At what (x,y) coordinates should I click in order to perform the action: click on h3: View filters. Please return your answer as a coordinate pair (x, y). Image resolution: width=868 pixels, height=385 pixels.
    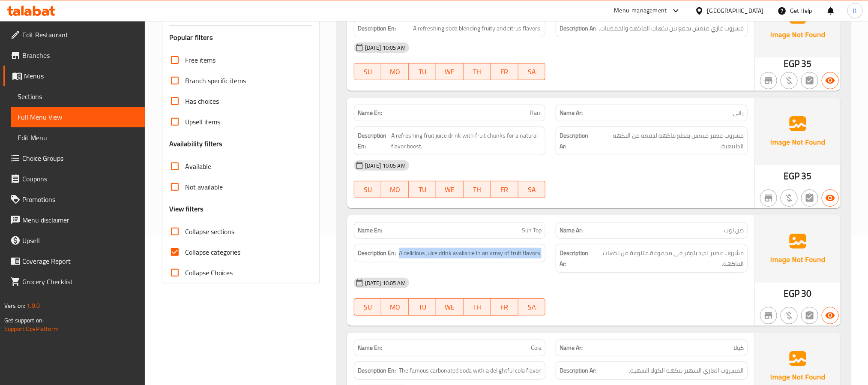
    Looking at the image, I should click on (187, 209).